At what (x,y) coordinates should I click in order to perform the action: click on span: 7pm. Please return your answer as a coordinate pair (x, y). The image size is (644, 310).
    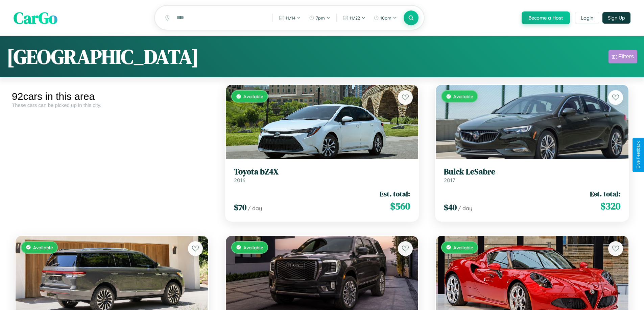
    Looking at the image, I should click on (320, 18).